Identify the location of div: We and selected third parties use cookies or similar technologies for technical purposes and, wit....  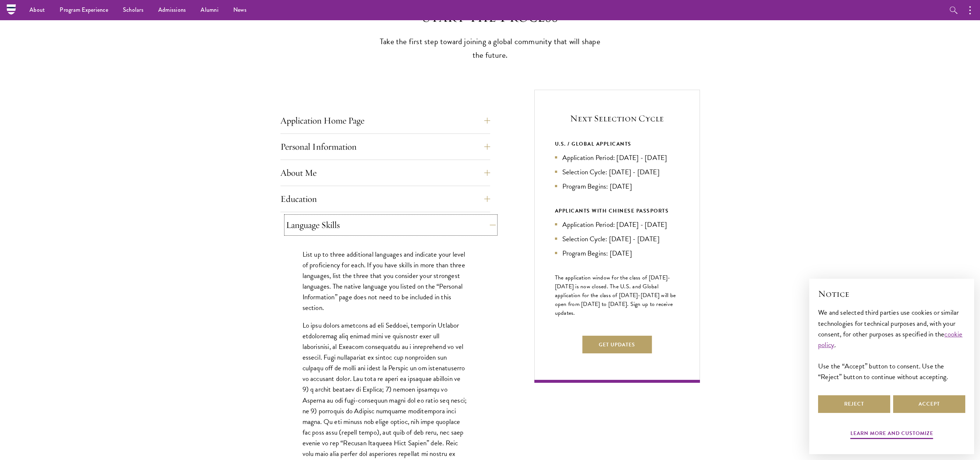
(891, 344).